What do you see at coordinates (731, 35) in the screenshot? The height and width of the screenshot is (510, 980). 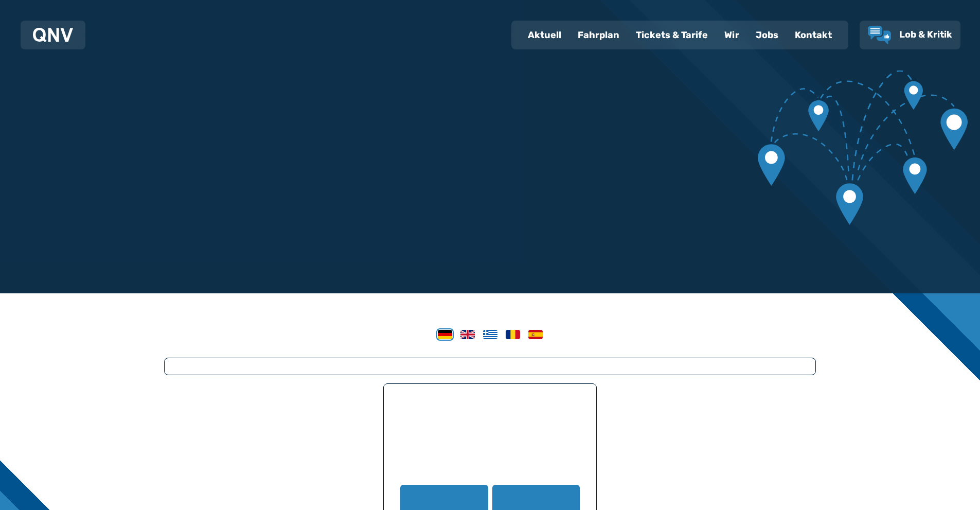 I see `a: Wir` at bounding box center [731, 35].